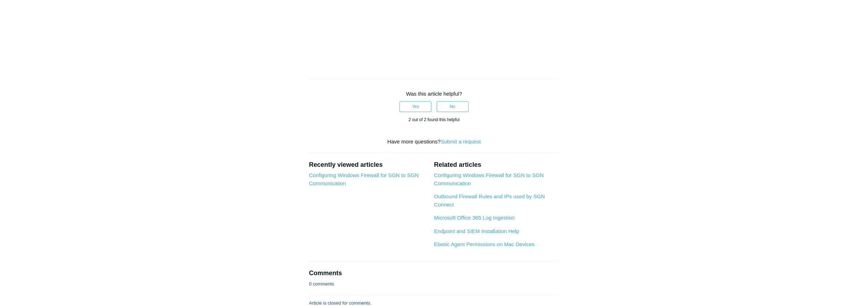  What do you see at coordinates (368, 164) in the screenshot?
I see `h2: Recently viewed articles` at bounding box center [368, 164].